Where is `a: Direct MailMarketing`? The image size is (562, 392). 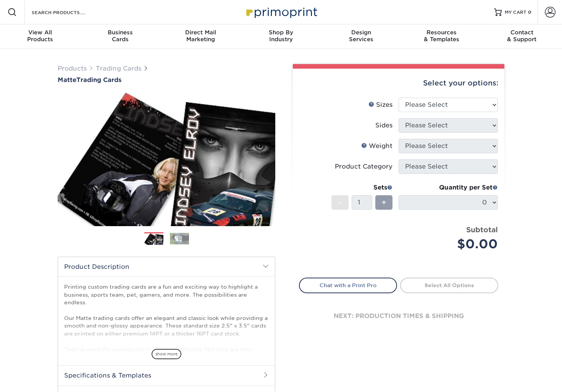 a: Direct MailMarketing is located at coordinates (201, 37).